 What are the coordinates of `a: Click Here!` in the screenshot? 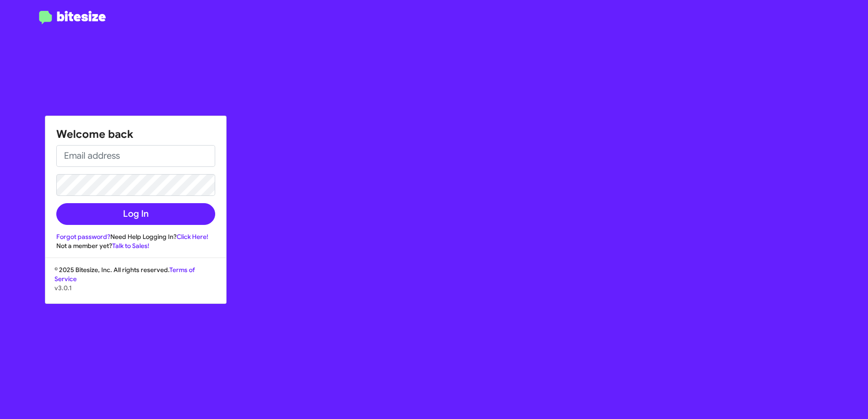 It's located at (192, 237).